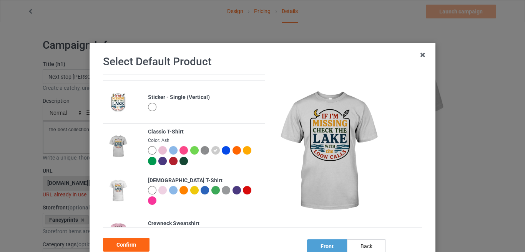 The height and width of the screenshot is (252, 525). What do you see at coordinates (262, 62) in the screenshot?
I see `h1: Select Default Product` at bounding box center [262, 62].